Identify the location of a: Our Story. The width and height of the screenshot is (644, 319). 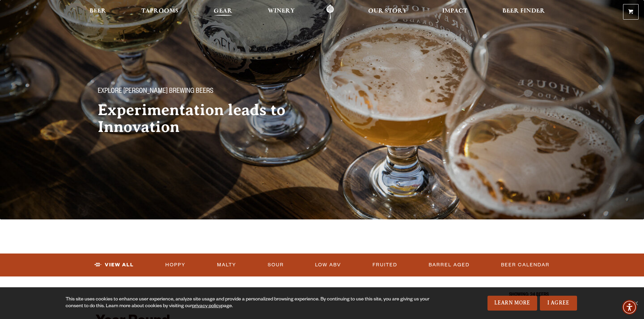
(387, 12).